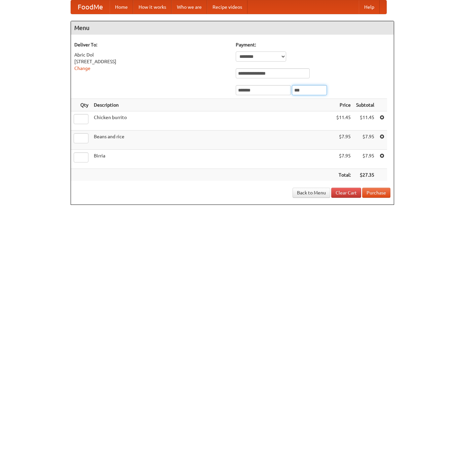 The image size is (457, 476). Describe the element at coordinates (343, 175) in the screenshot. I see `th: Total:` at that location.